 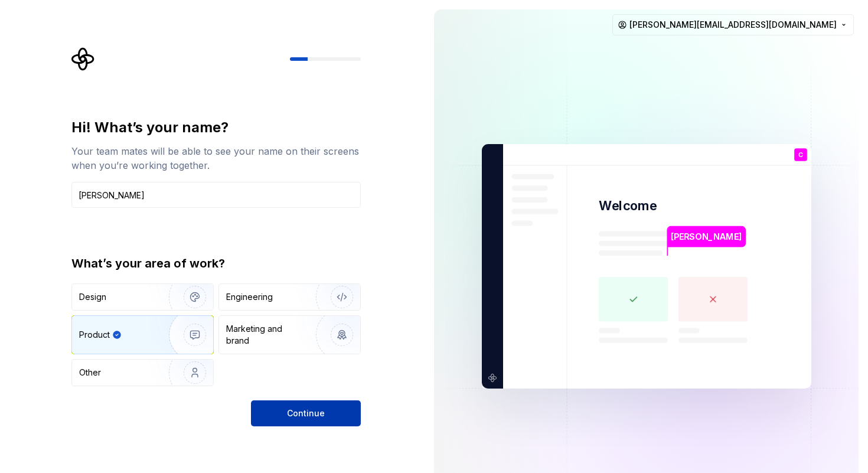 I want to click on div: Marketing and brand, so click(x=266, y=335).